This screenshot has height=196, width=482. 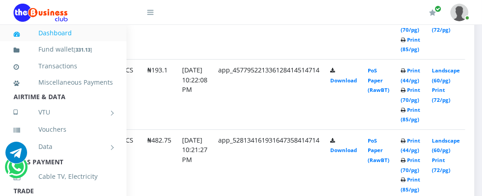 What do you see at coordinates (432, 13) in the screenshot?
I see `i: Renew/Upgrade Subscription` at bounding box center [432, 13].